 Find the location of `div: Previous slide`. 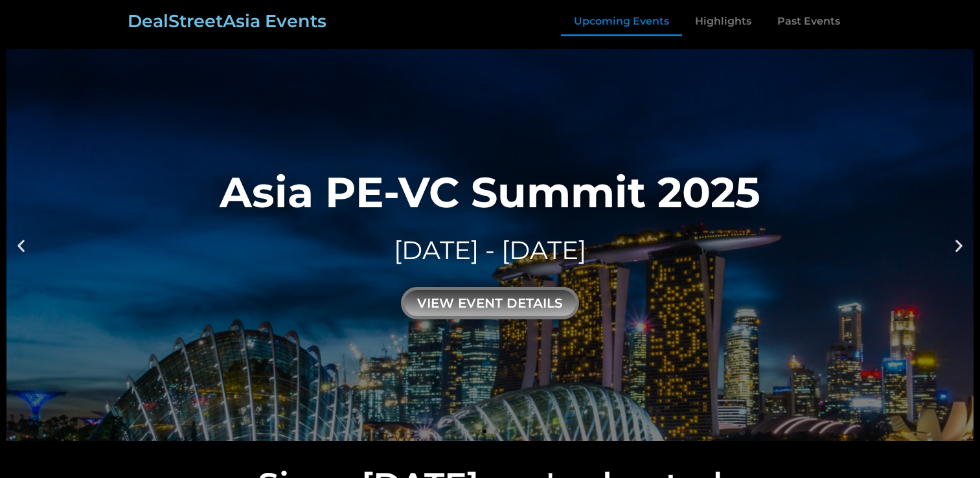

div: Previous slide is located at coordinates (21, 245).